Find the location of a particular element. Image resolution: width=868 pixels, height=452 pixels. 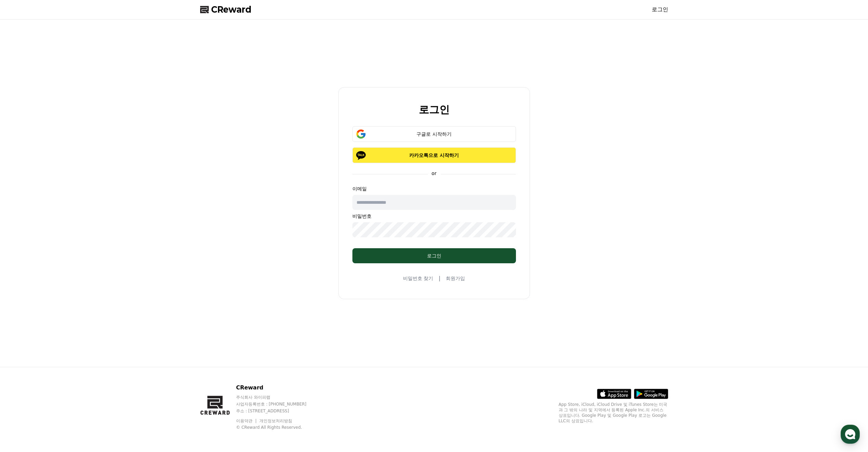

a: 로그인 is located at coordinates (660, 10).